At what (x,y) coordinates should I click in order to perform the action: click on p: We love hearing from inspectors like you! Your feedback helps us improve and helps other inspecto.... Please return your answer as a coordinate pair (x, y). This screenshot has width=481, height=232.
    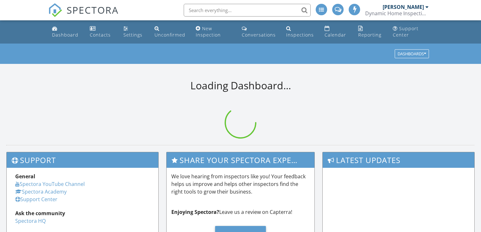
    Looking at the image, I should click on (240, 184).